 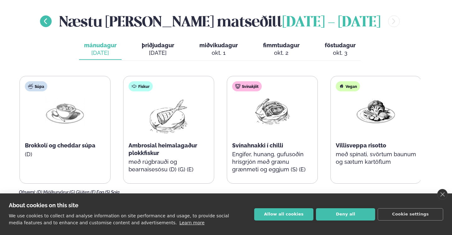 What do you see at coordinates (65, 154) in the screenshot?
I see `p: (D)` at bounding box center [65, 154].